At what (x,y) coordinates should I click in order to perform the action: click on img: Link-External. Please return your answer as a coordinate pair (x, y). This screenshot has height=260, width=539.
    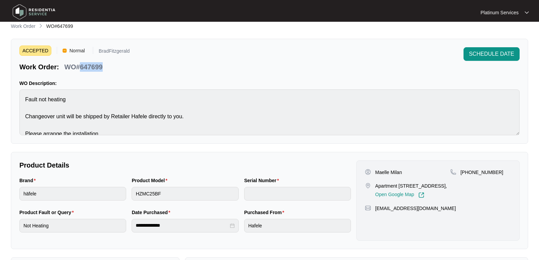
    Looking at the image, I should click on (421, 195).